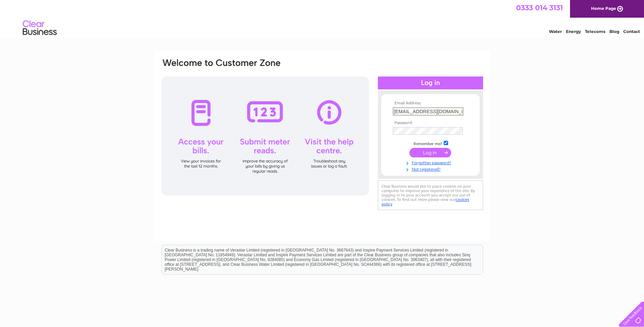  I want to click on th: Email Address:, so click(430, 103).